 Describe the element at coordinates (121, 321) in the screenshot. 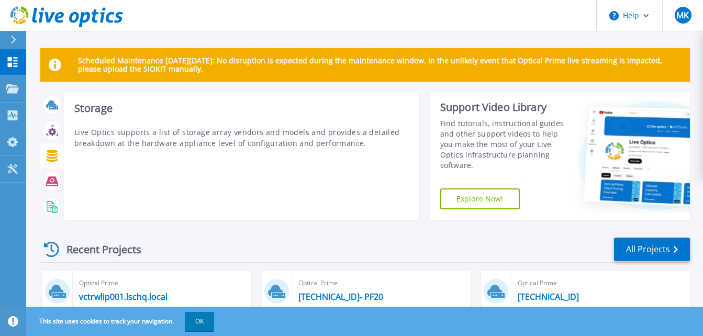

I see `span: This site uses cookies to track your navigation.` at that location.